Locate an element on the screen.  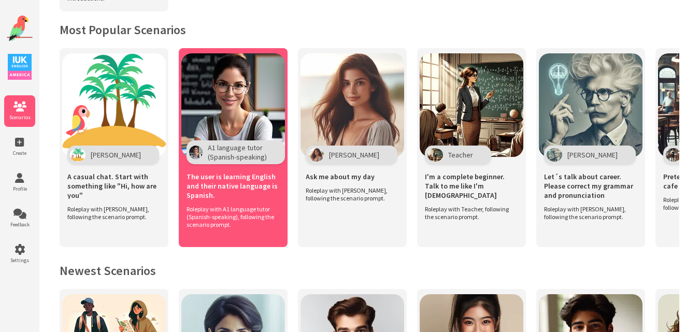
span: A1 language tutor (Spanish-speaking) is located at coordinates (237, 152).